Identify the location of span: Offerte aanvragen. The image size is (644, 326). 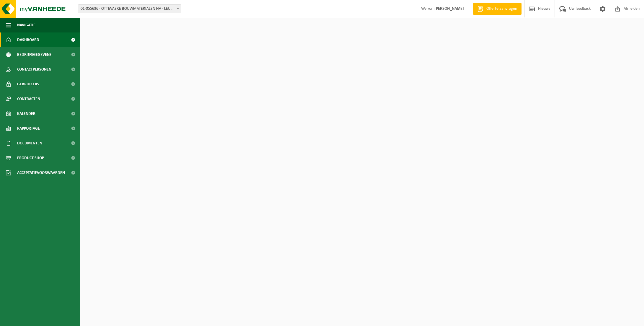
(502, 9).